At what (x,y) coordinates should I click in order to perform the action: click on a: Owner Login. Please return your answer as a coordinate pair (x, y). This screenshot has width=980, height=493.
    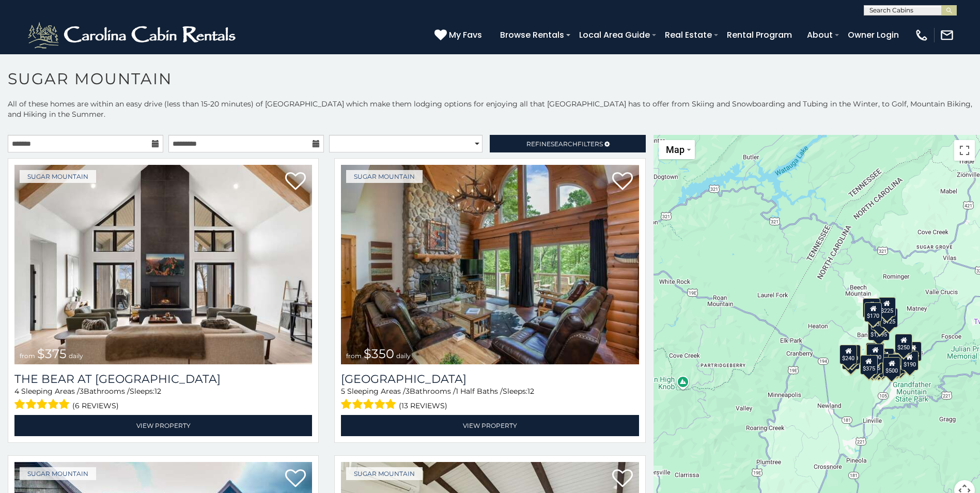
    Looking at the image, I should click on (873, 35).